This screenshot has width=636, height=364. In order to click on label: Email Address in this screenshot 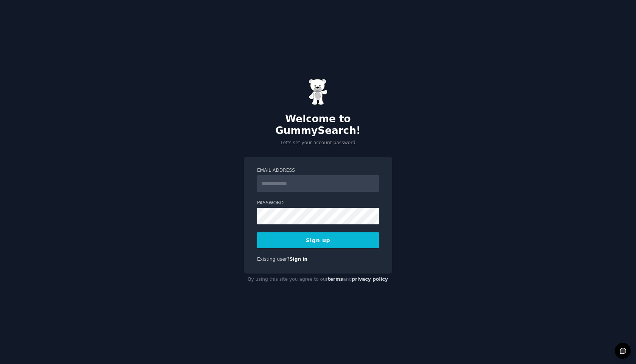, I will do `click(318, 171)`.